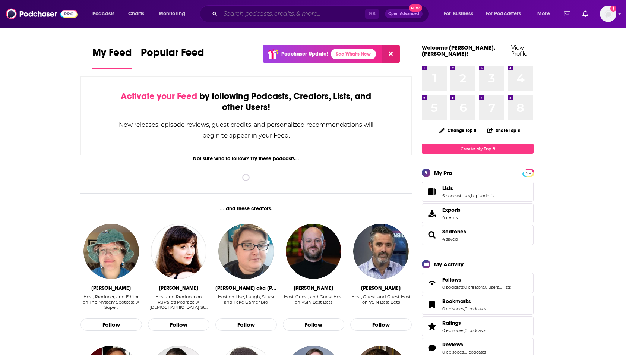 This screenshot has height=355, width=626. Describe the element at coordinates (246, 251) in the screenshot. I see `a: Jackie aka Jax` at that location.